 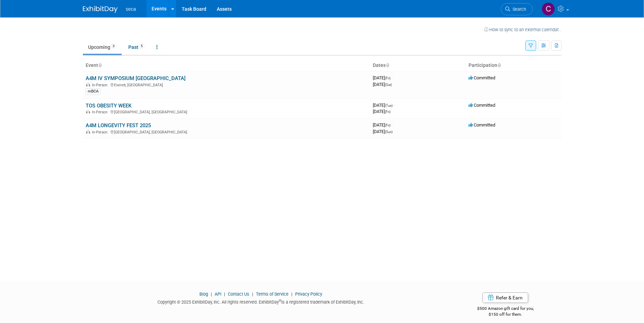 What do you see at coordinates (505, 310) in the screenshot?
I see `div: $500 Amazon gift card for you,` at bounding box center [505, 310].